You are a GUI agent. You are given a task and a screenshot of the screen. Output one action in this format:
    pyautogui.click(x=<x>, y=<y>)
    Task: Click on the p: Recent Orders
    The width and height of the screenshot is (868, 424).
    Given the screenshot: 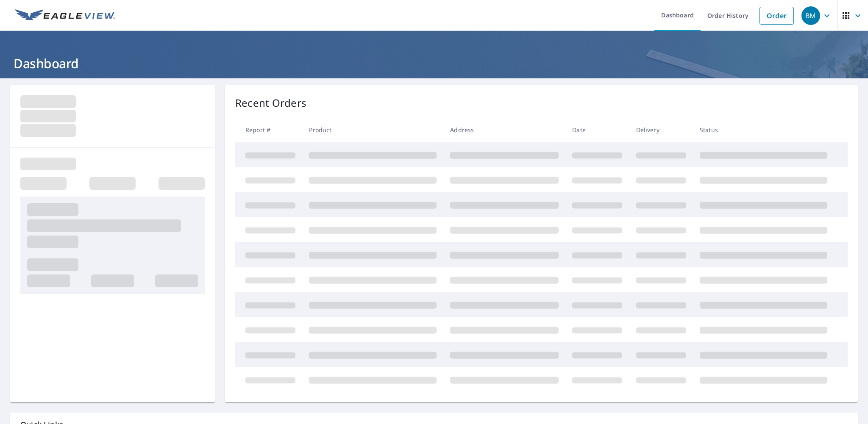 What is the action you would take?
    pyautogui.click(x=271, y=103)
    